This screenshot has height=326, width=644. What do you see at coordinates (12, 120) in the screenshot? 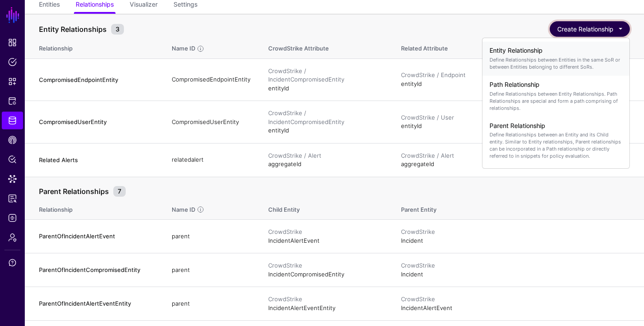
I see `a: Identity Data Fabric` at bounding box center [12, 120].